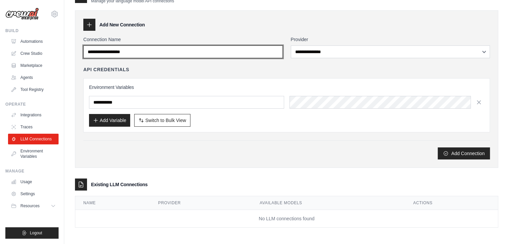 The height and width of the screenshot is (244, 509). I want to click on div: Manage, so click(32, 171).